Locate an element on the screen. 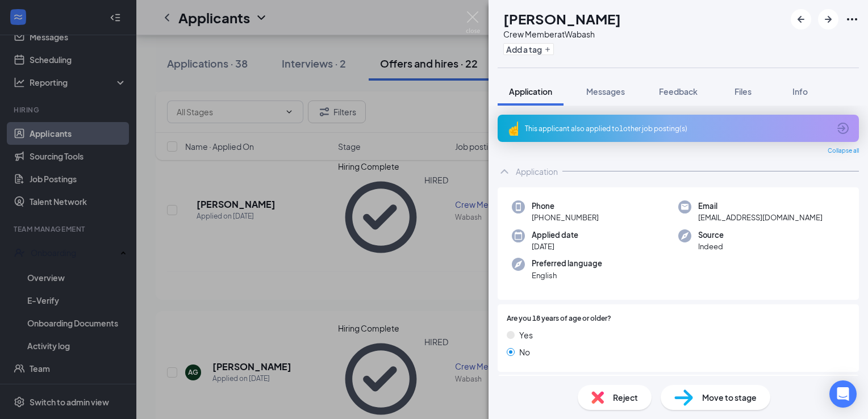 The width and height of the screenshot is (868, 419). span: Files is located at coordinates (743, 92).